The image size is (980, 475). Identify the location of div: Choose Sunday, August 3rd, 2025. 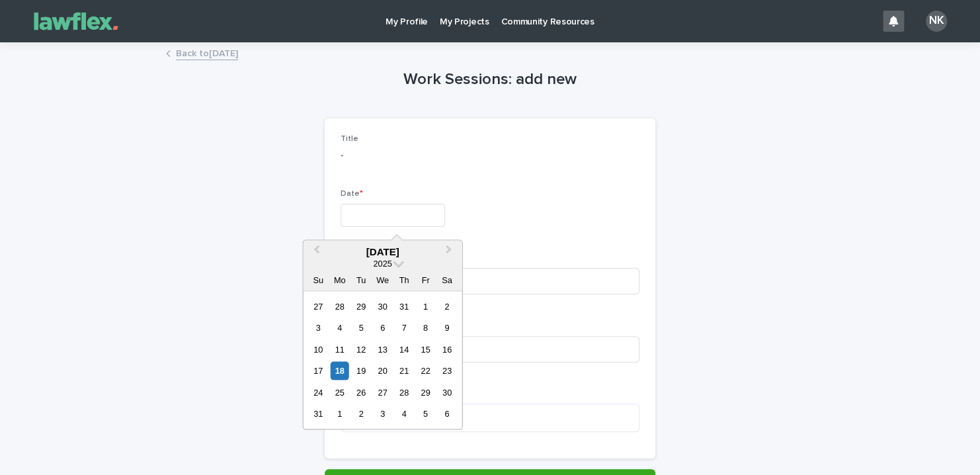
(318, 327).